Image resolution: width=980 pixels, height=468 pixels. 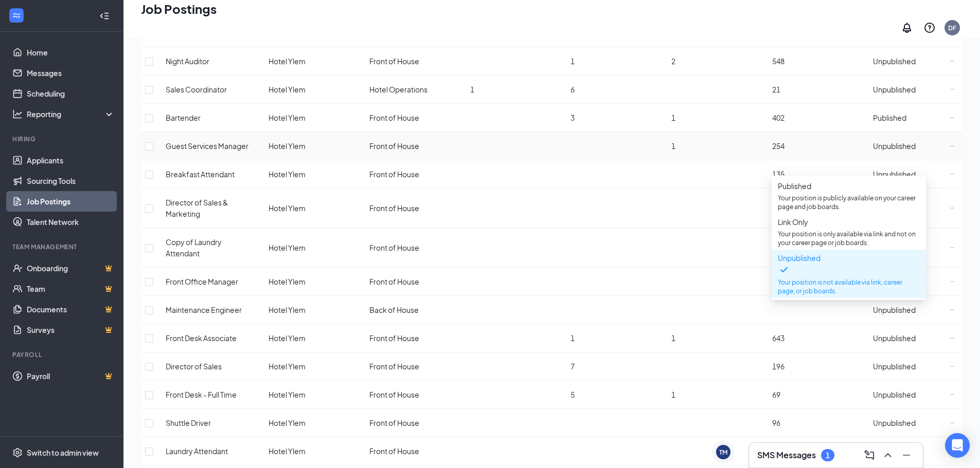 I want to click on span: Hotel Operations, so click(x=398, y=90).